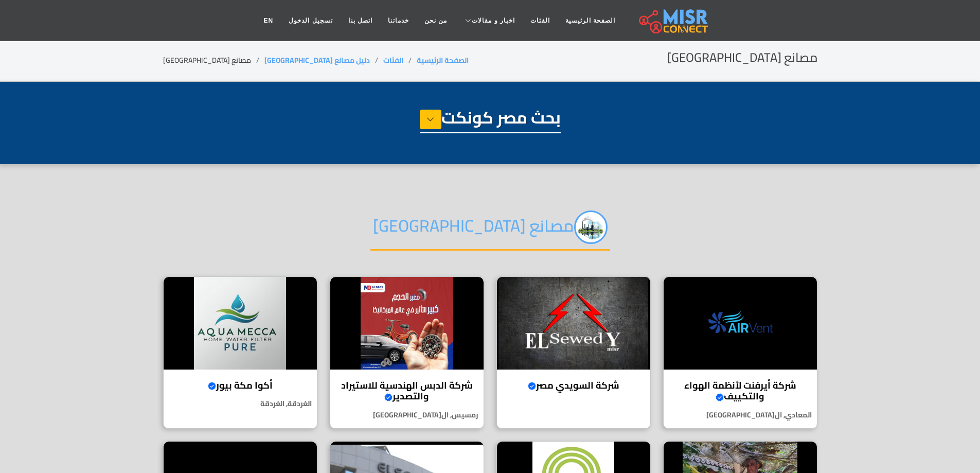  Describe the element at coordinates (489, 20) in the screenshot. I see `a: اخبار و مقالات` at that location.